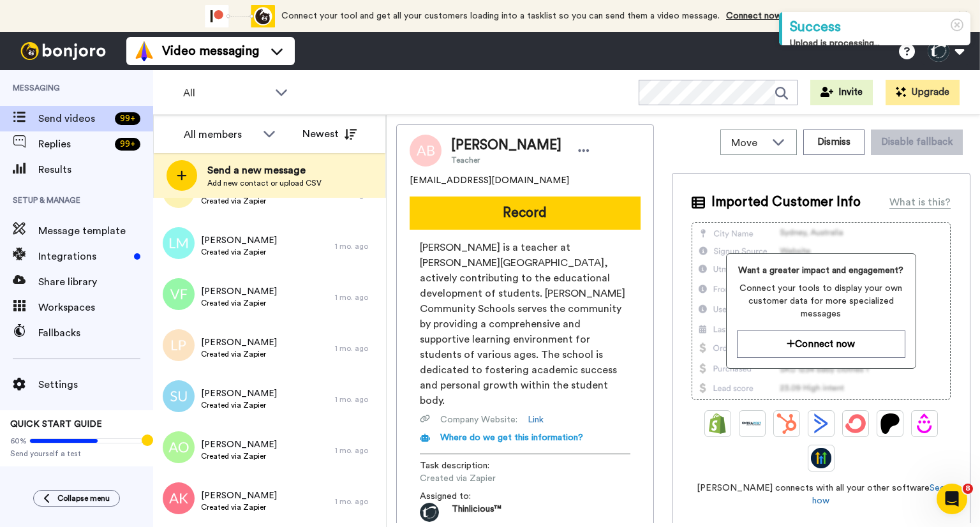 The image size is (980, 527). I want to click on button: Record, so click(525, 213).